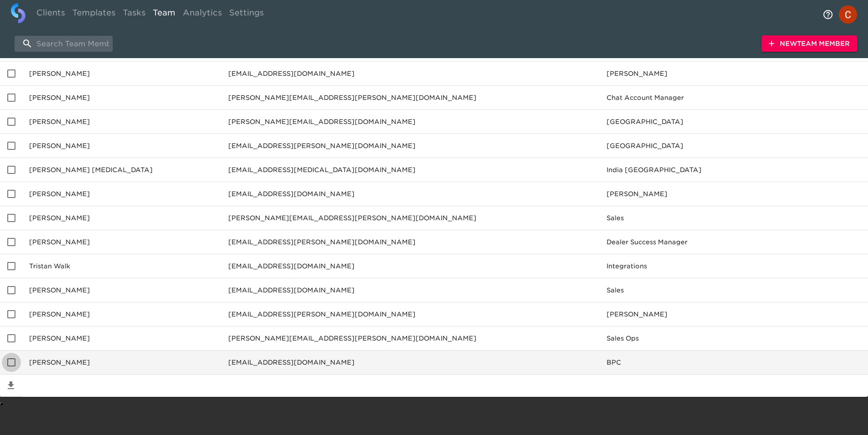  I want to click on button: NewTeam Member, so click(809, 43).